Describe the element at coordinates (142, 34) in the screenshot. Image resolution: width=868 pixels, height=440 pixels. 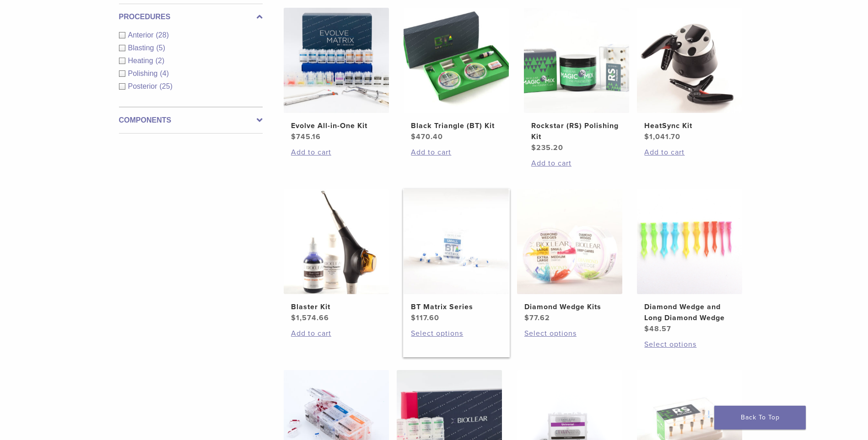
I see `span: Anterior` at that location.